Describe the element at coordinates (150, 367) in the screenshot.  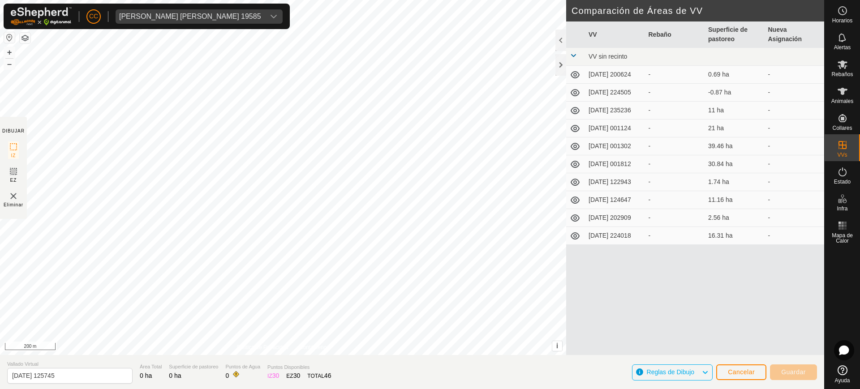
I see `span: Área Total` at that location.